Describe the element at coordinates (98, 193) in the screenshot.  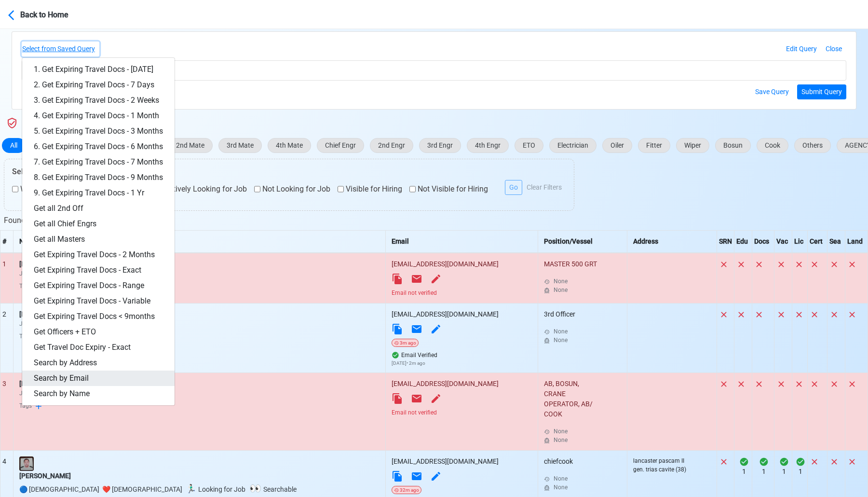
I see `a: 9. Get Expiring Travel Docs - 1 Yr` at that location.